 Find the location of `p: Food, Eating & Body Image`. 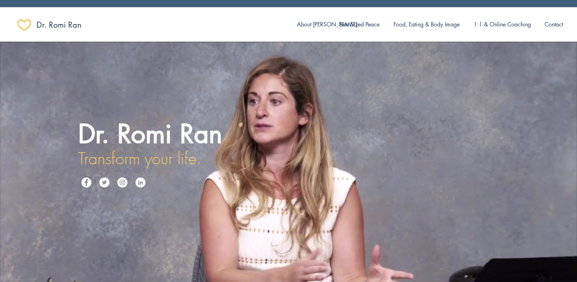

p: Food, Eating & Body Image is located at coordinates (426, 24).